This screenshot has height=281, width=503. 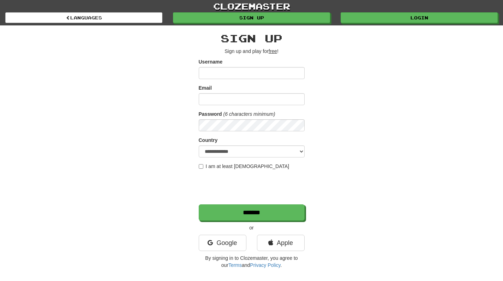 What do you see at coordinates (235, 265) in the screenshot?
I see `a: Terms` at bounding box center [235, 265].